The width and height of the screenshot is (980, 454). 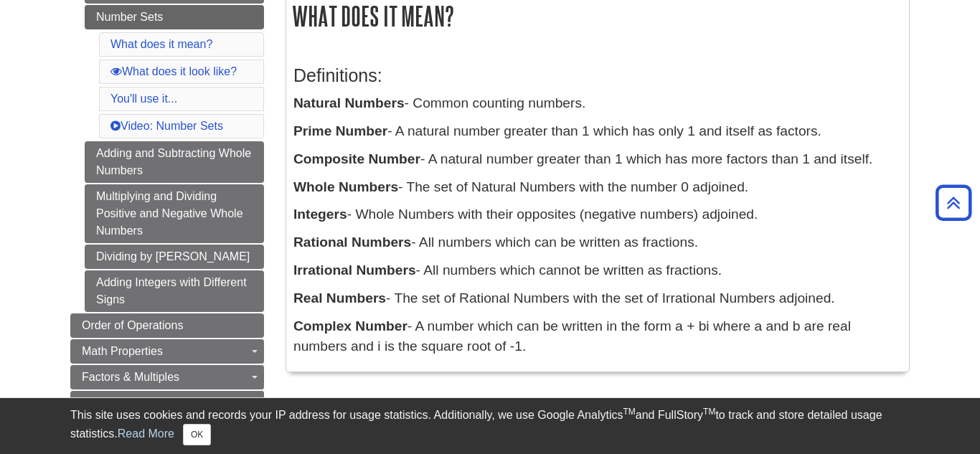 I want to click on b: Irrational Numbers, so click(x=354, y=270).